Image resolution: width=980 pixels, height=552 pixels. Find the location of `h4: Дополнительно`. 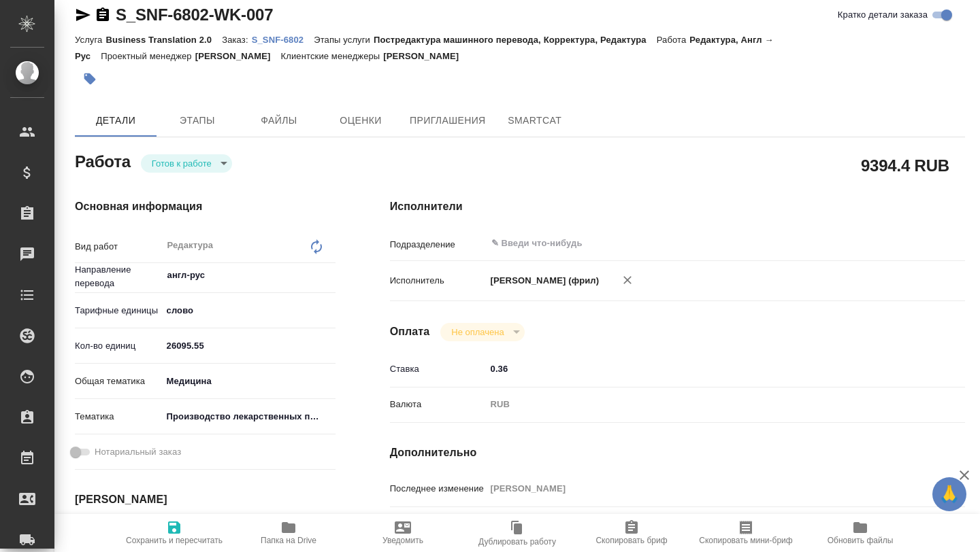

h4: Дополнительно is located at coordinates (677, 453).